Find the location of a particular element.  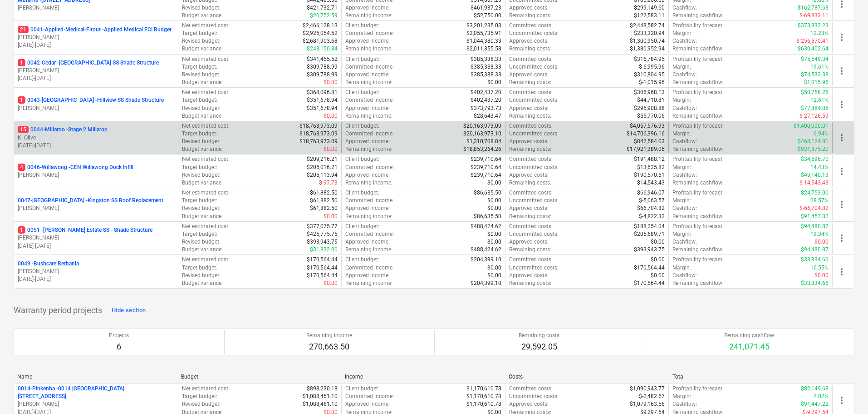

p: $-27,126.59 is located at coordinates (814, 116).